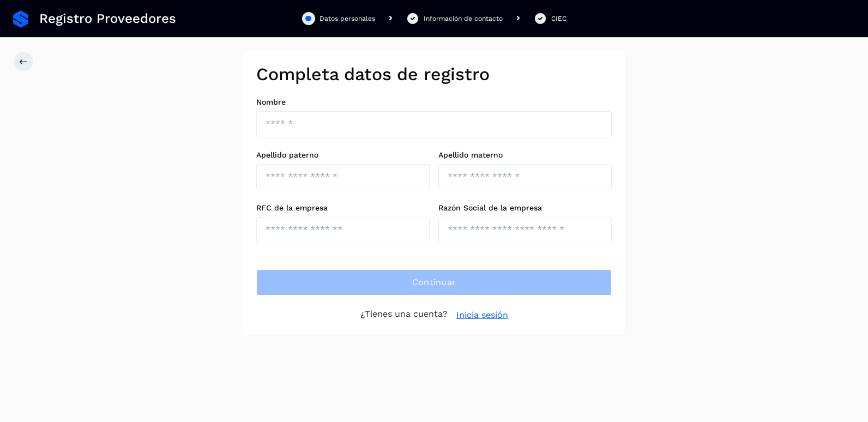  What do you see at coordinates (559, 18) in the screenshot?
I see `div: CIEC` at bounding box center [559, 18].